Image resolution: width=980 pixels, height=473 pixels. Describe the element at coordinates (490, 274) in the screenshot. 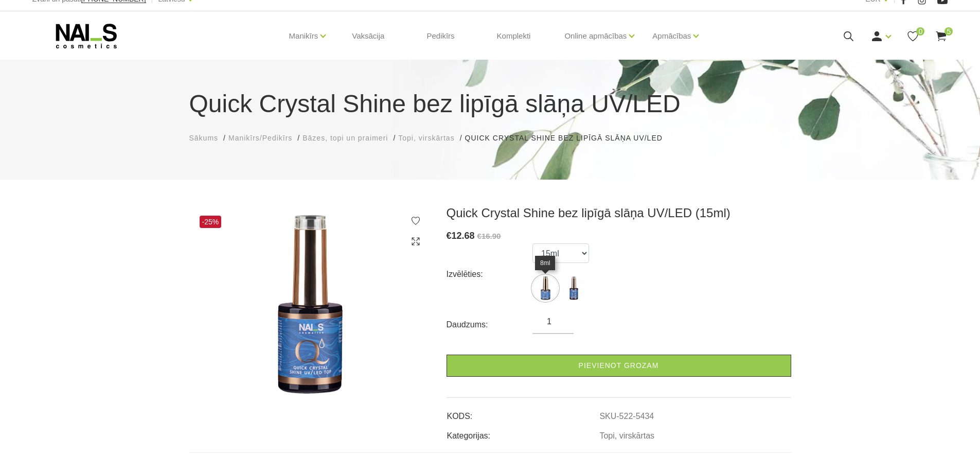

I see `div: Izvēlēties:` at that location.